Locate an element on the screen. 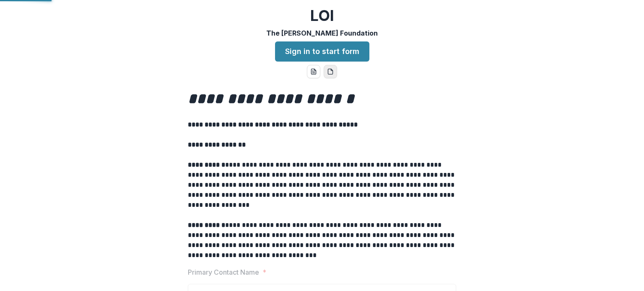 The height and width of the screenshot is (291, 644). button: pdf-download is located at coordinates (331, 72).